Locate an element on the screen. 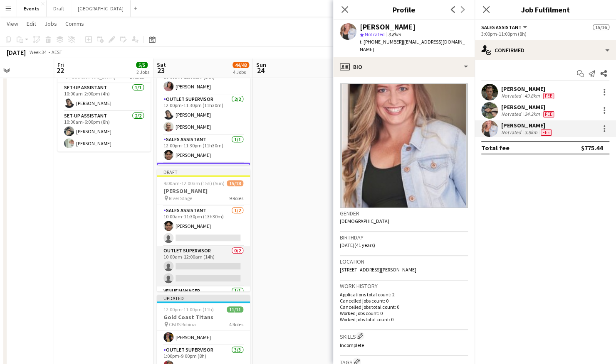 Image resolution: width=616 pixels, height=364 pixels. p: Applications total count: 2 is located at coordinates (404, 295).